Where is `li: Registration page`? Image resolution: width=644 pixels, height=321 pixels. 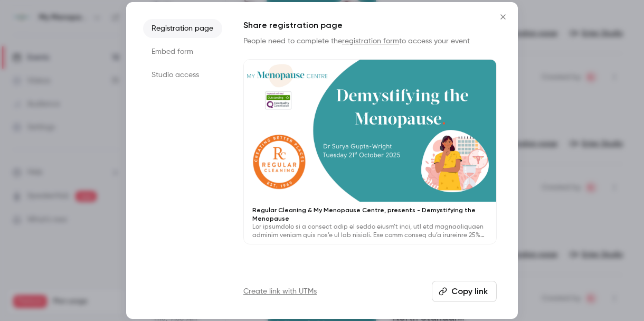
li: Registration page is located at coordinates (183, 29).